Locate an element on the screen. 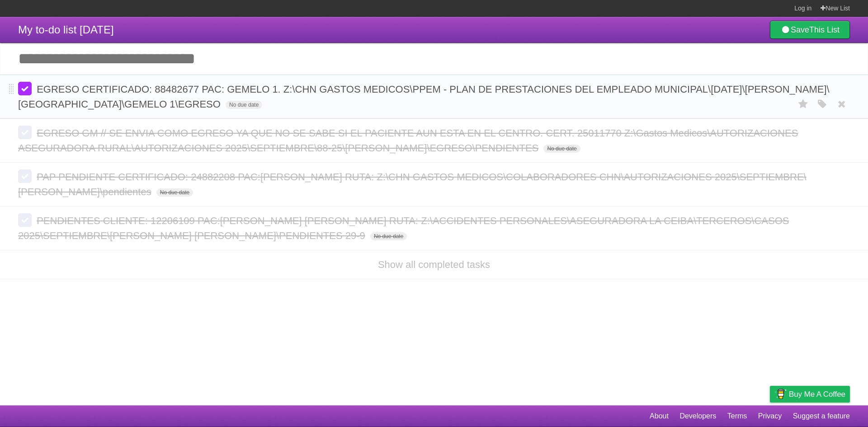  a: Show all completed tasks is located at coordinates (434, 264).